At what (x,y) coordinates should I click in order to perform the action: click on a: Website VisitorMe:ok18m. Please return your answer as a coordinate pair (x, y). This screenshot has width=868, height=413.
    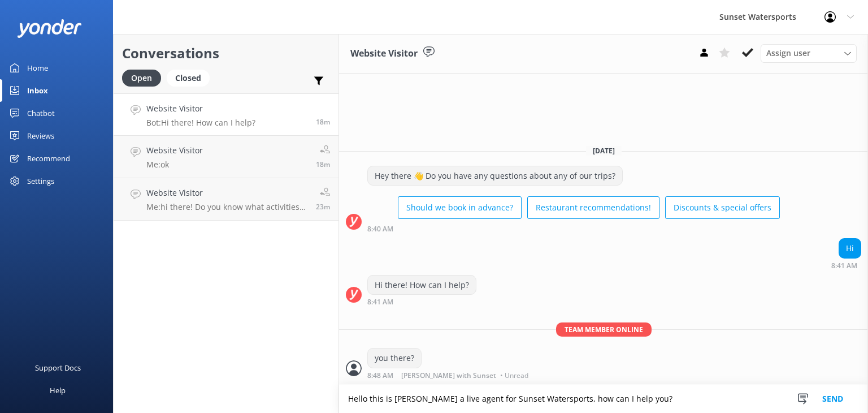
    Looking at the image, I should click on (226, 156).